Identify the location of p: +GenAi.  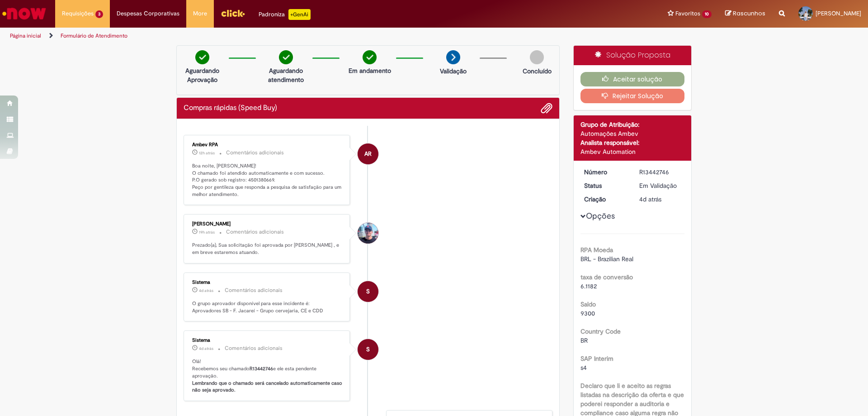
(299, 14).